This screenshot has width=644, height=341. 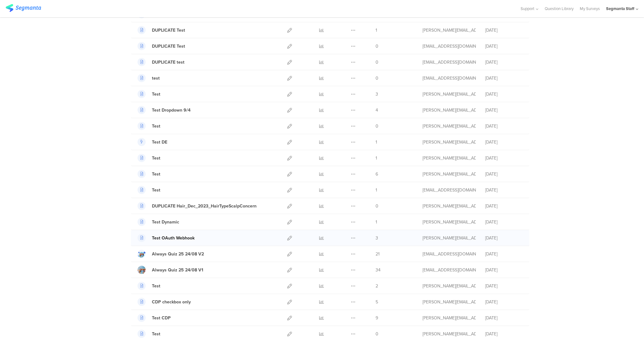 What do you see at coordinates (377, 174) in the screenshot?
I see `span: 6` at bounding box center [377, 174].